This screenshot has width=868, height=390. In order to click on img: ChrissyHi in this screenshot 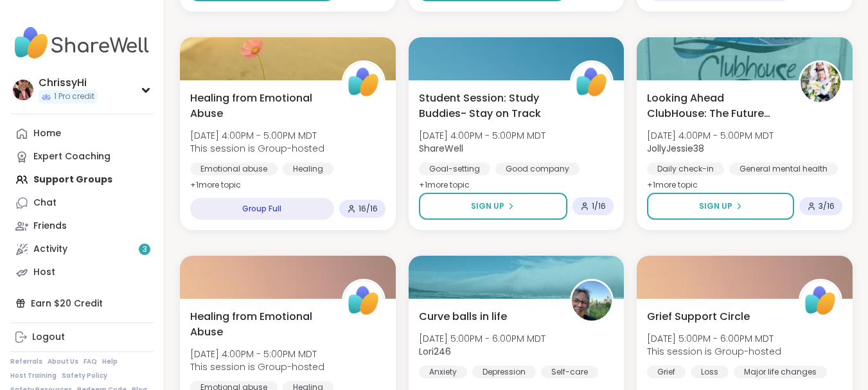, I will do `click(23, 90)`.